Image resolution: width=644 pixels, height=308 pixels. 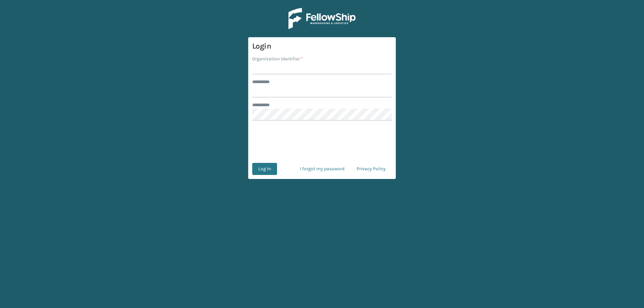 What do you see at coordinates (322, 18) in the screenshot?
I see `img: Logo` at bounding box center [322, 18].